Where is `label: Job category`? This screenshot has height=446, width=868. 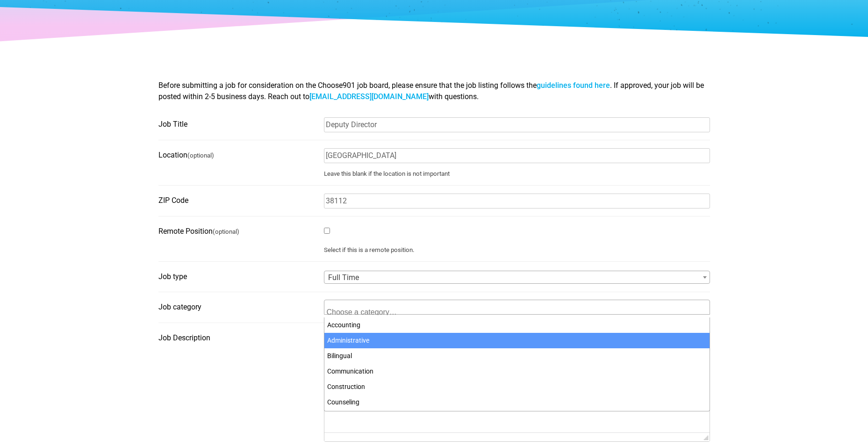
label: Job category is located at coordinates (239, 307).